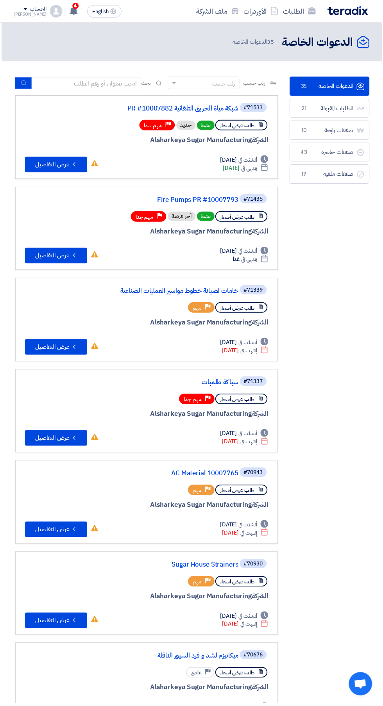  I want to click on div: الحساب, so click(38, 9).